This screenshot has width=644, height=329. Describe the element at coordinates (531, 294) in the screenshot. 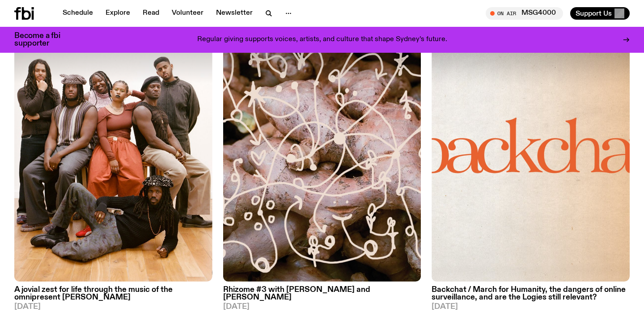

I see `h3: Backchat / March for Humanity, the dangers of online surveillance, and are the Logies still relev...` at that location.